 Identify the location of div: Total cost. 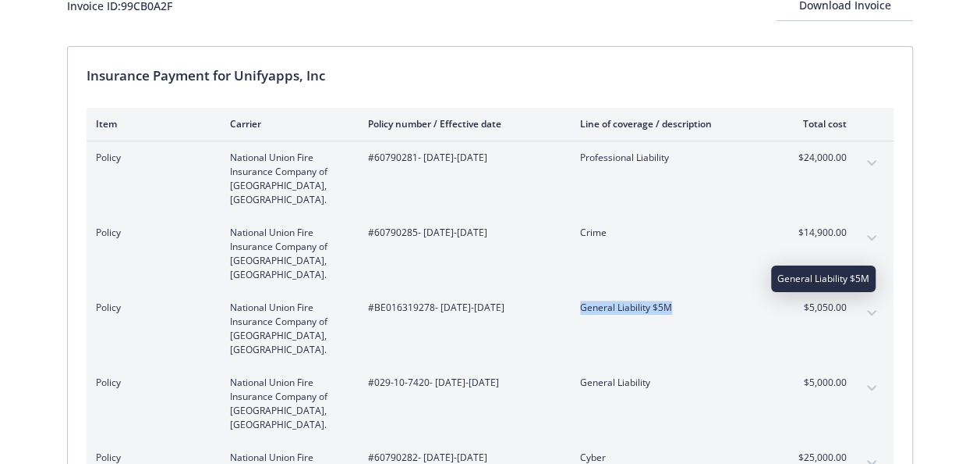
(817, 123).